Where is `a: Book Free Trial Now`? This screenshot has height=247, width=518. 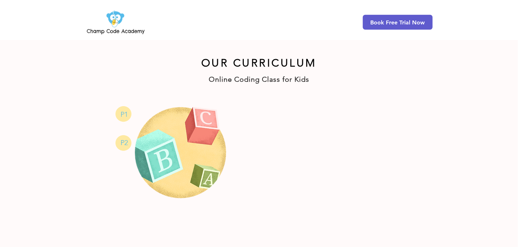
a: Book Free Trial Now is located at coordinates (398, 22).